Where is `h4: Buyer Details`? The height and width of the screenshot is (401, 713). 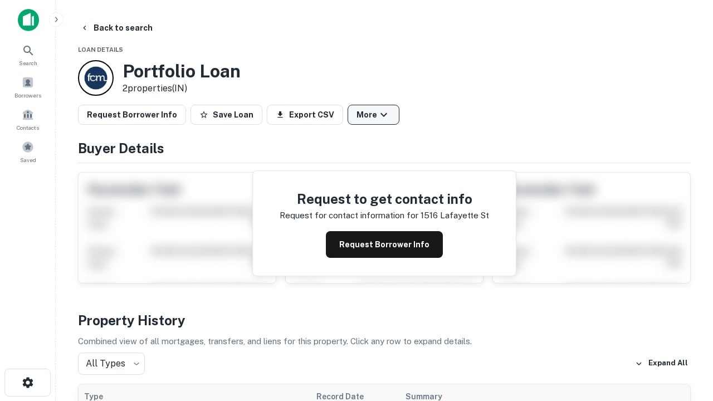
h4: Buyer Details is located at coordinates (384, 148).